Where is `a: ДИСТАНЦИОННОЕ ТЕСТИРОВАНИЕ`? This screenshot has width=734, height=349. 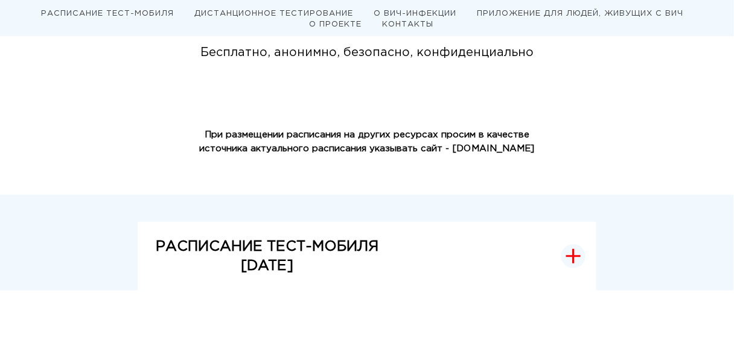 a: ДИСТАНЦИОННОЕ ТЕСТИРОВАНИЕ is located at coordinates (273, 13).